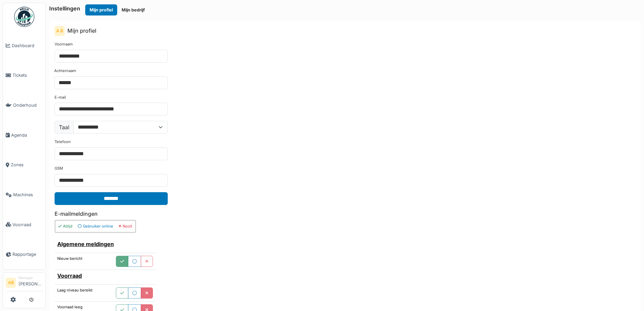  What do you see at coordinates (28, 254) in the screenshot?
I see `span: Rapportage` at bounding box center [28, 254].